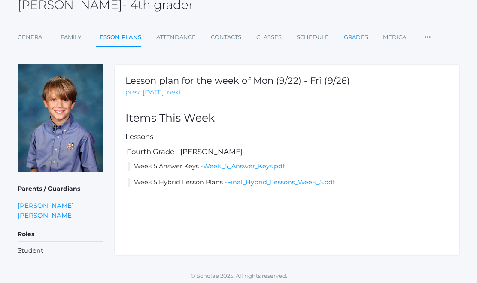 This screenshot has width=477, height=283. Describe the element at coordinates (61, 118) in the screenshot. I see `img: Jack Crosby` at that location.